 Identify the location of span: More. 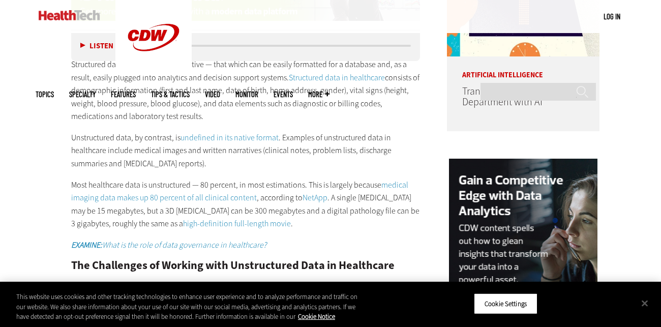
(319, 94).